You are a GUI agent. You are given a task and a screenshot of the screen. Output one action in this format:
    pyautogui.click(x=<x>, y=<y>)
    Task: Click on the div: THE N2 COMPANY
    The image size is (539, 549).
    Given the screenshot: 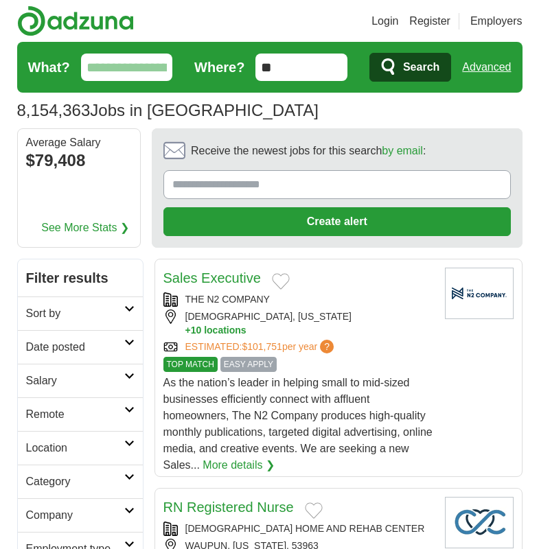 What is the action you would take?
    pyautogui.click(x=299, y=299)
    